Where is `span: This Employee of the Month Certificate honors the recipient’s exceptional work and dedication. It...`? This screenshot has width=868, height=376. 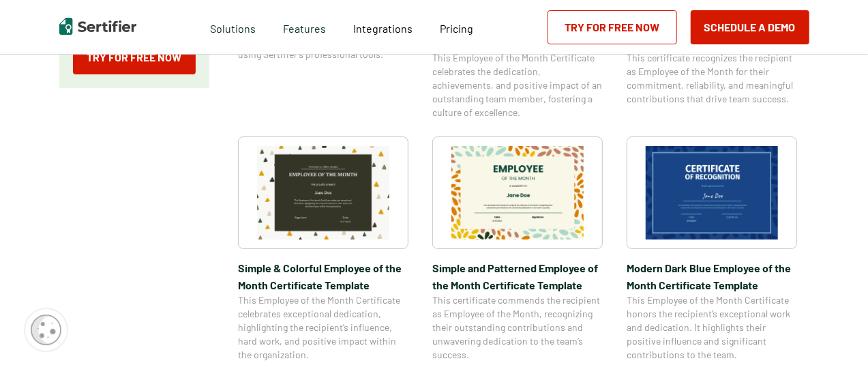
span: This Employee of the Month Certificate honors the recipient’s exceptional work and dedication. It... is located at coordinates (712, 327).